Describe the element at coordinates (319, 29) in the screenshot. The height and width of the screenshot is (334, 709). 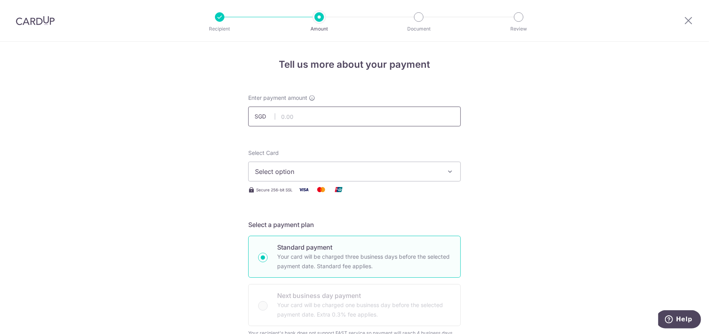
I see `p: Amount` at that location.